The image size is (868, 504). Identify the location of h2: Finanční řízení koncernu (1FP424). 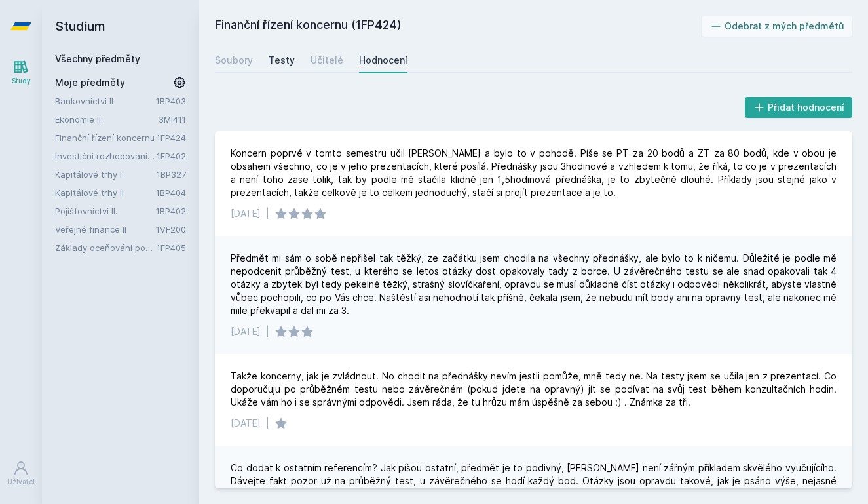
(458, 26).